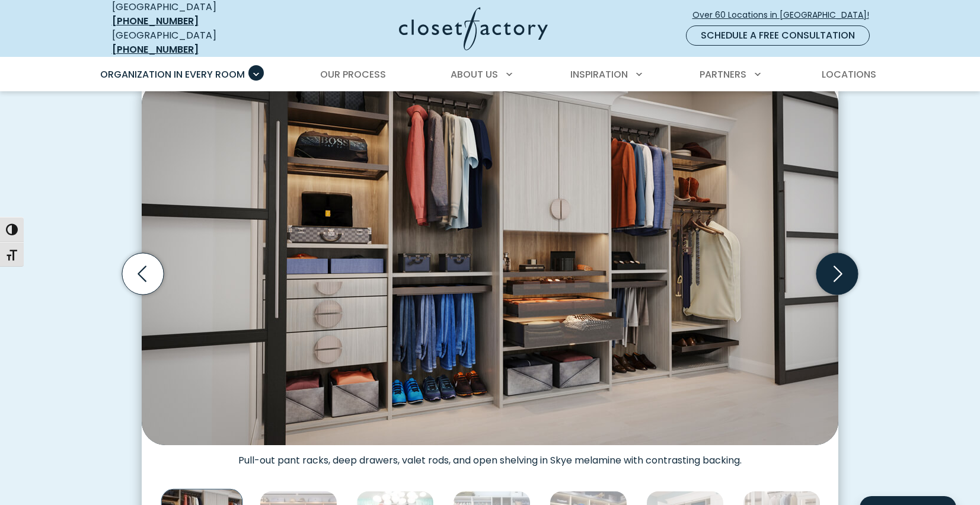  Describe the element at coordinates (490, 75) in the screenshot. I see `nav: Primary Menu` at that location.